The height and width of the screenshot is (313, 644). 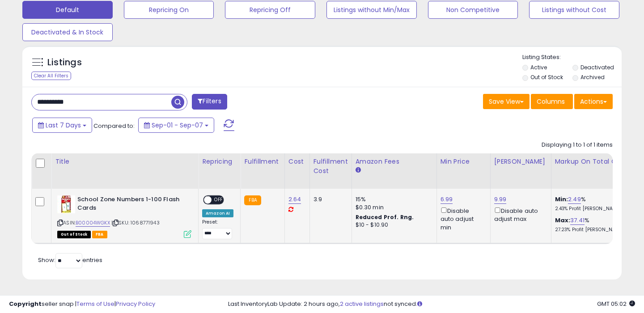 What do you see at coordinates (135, 303) in the screenshot?
I see `a: Privacy Policy` at bounding box center [135, 303].